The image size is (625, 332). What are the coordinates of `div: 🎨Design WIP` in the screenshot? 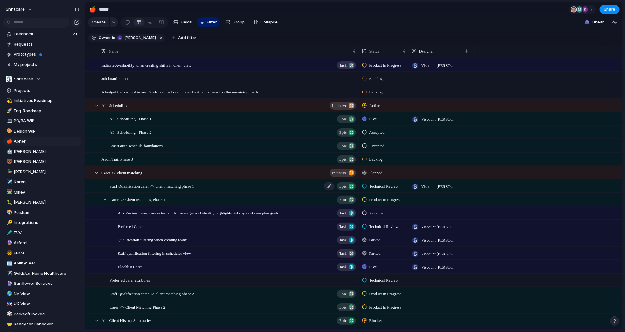 It's located at (42, 131).